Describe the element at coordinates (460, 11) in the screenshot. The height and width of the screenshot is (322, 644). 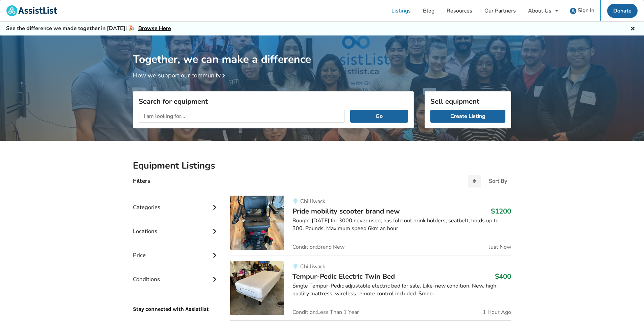
I see `a: Resources` at that location.